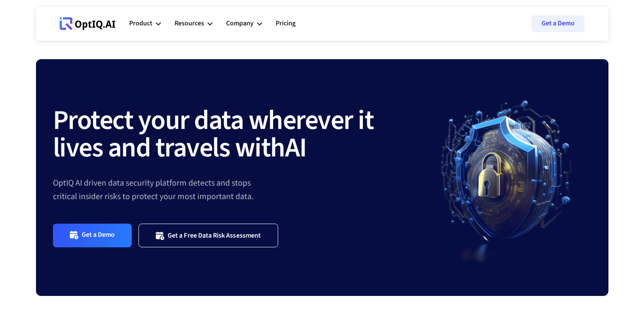 This screenshot has width=644, height=312. What do you see at coordinates (98, 235) in the screenshot?
I see `div: Get a Demo` at bounding box center [98, 235].